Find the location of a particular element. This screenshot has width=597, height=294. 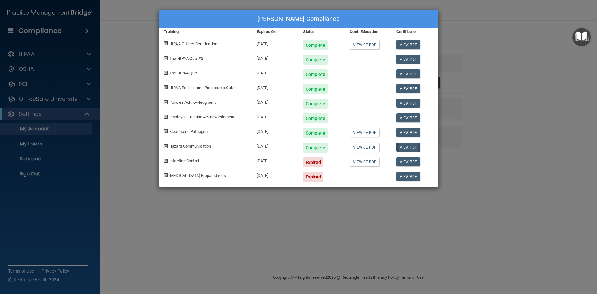

div: Status is located at coordinates (321, 32).